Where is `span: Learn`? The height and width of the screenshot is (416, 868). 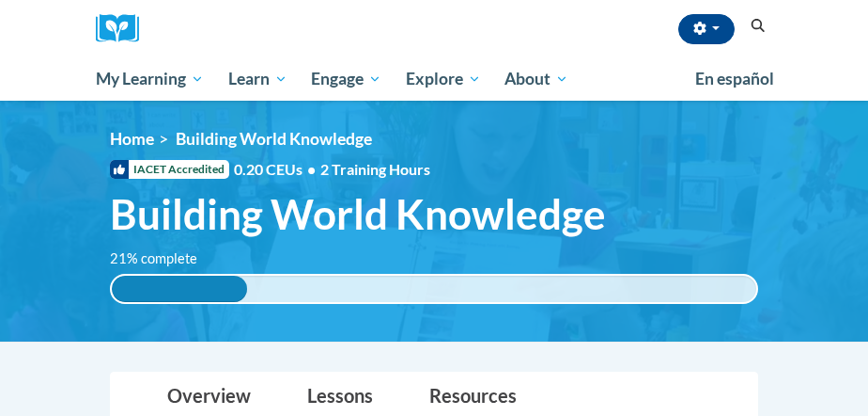 span: Learn is located at coordinates (258, 79).